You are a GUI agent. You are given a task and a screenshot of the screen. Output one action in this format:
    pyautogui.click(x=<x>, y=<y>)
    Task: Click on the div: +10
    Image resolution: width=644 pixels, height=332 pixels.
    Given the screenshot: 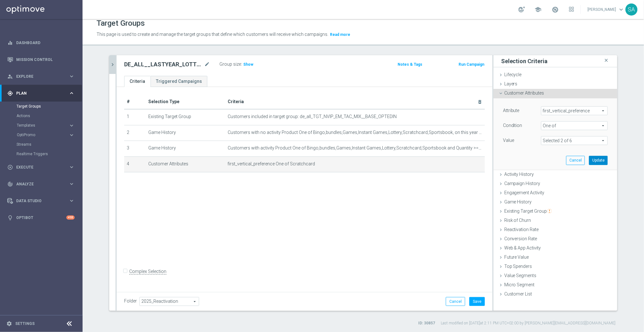 What is the action you would take?
    pyautogui.click(x=70, y=218)
    